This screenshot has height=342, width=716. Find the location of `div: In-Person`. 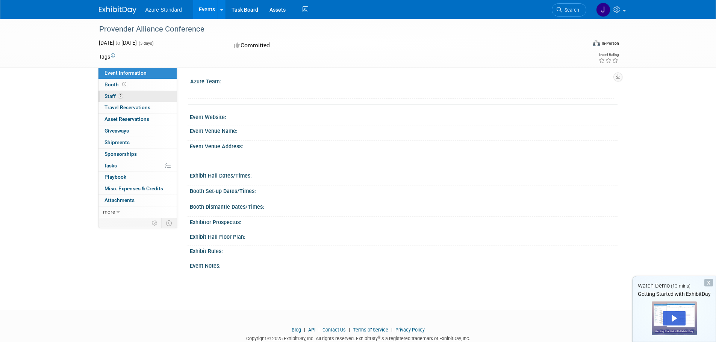

div: In-Person is located at coordinates (610, 43).